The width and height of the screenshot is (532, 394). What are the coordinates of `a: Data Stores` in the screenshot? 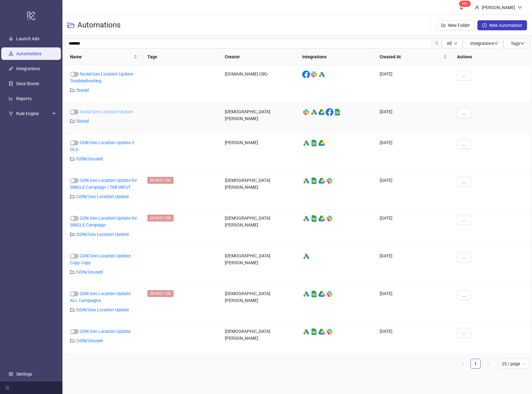 It's located at (27, 84).